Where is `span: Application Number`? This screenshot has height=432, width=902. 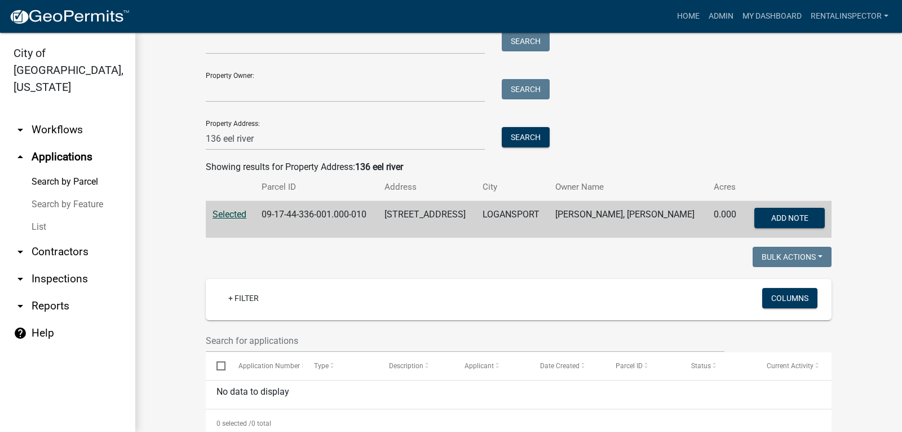
span: Application Number is located at coordinates (269, 366).